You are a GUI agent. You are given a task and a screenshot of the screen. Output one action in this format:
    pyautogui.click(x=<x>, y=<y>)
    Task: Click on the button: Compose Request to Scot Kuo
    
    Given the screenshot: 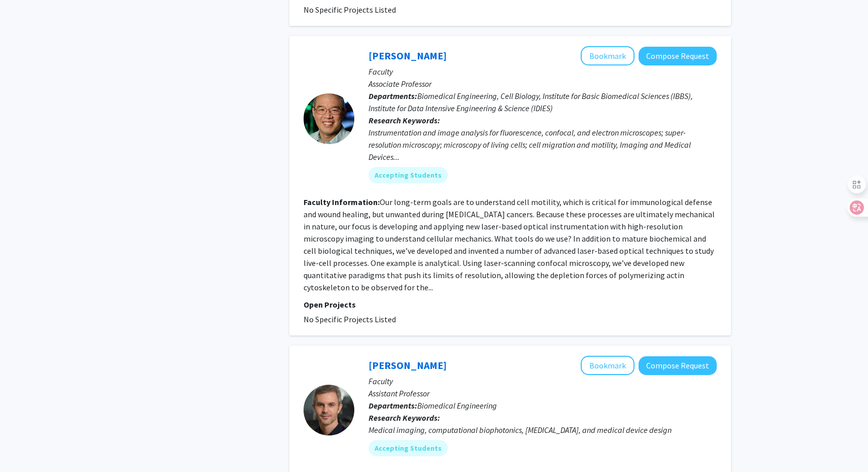 What is the action you would take?
    pyautogui.click(x=677, y=56)
    